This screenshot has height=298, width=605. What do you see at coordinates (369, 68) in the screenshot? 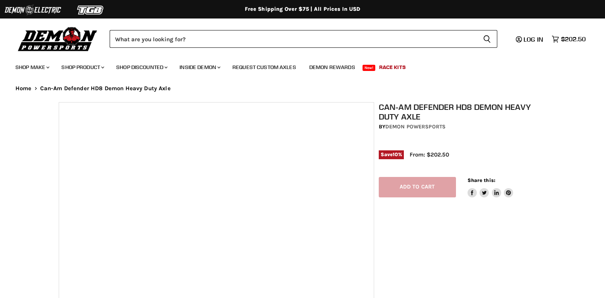
I see `span: New!` at bounding box center [369, 68].